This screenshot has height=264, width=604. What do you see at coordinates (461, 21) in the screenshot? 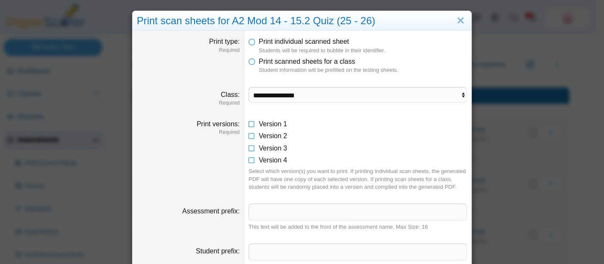
I see `a: Close` at bounding box center [461, 21].